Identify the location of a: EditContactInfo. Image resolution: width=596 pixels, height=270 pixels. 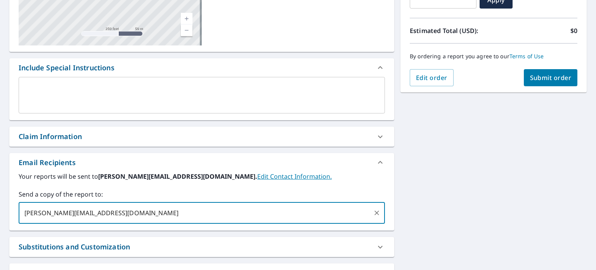
(295, 176).